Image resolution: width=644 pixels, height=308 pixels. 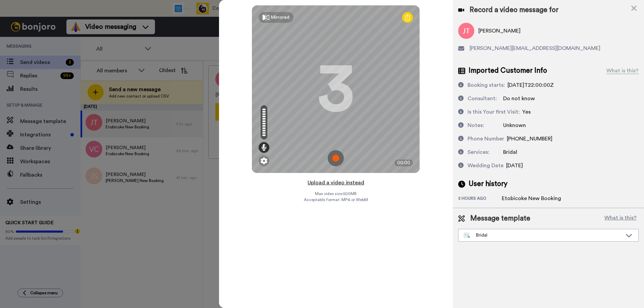 I want to click on div: Is this Your first Visit:, so click(x=494, y=112).